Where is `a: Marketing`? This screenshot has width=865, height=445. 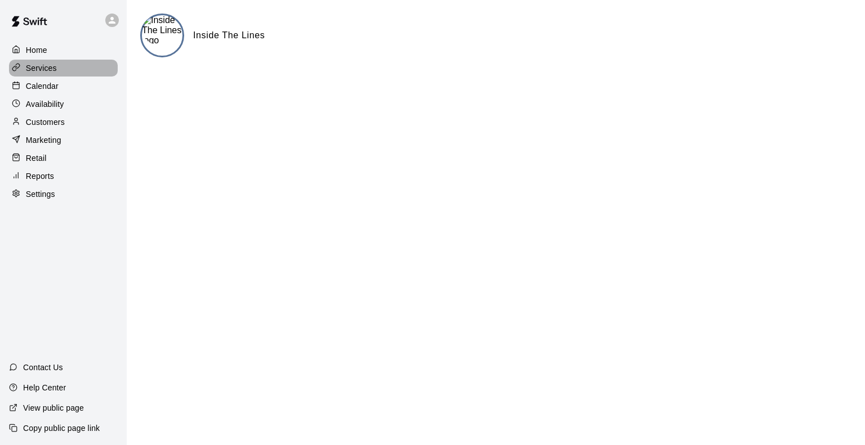
a: Marketing is located at coordinates (63, 140).